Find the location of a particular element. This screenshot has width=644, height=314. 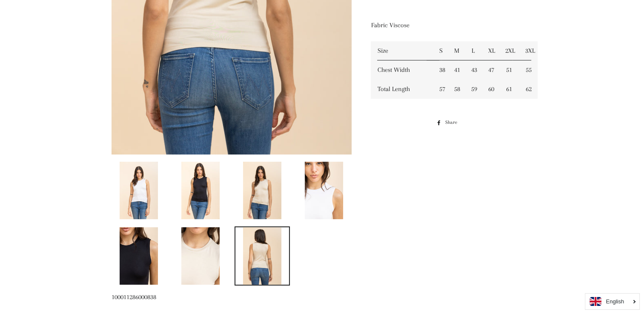

td: M is located at coordinates (457, 51).